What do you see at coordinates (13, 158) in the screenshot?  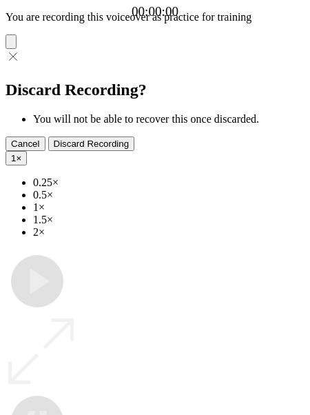 I see `span: 1` at bounding box center [13, 158].